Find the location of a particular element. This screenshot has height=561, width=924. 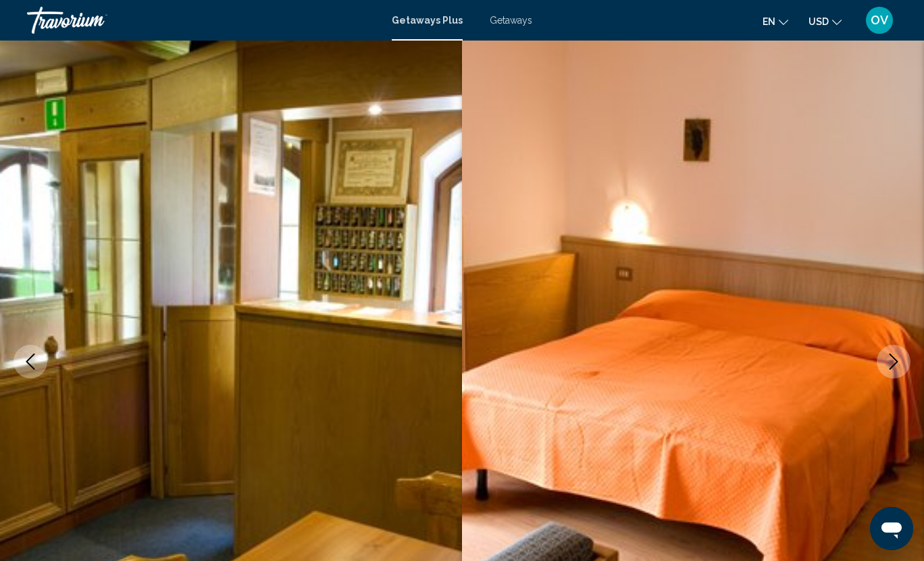

span: OV is located at coordinates (880, 20).